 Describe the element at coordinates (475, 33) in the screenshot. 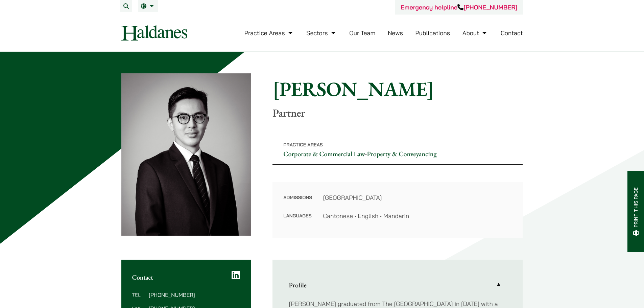

I see `a: About` at that location.